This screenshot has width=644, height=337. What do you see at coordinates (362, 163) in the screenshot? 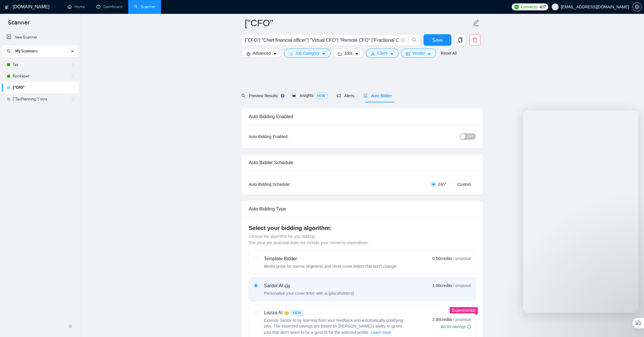
I see `div: Auto Bidder Schedule` at bounding box center [362, 163].